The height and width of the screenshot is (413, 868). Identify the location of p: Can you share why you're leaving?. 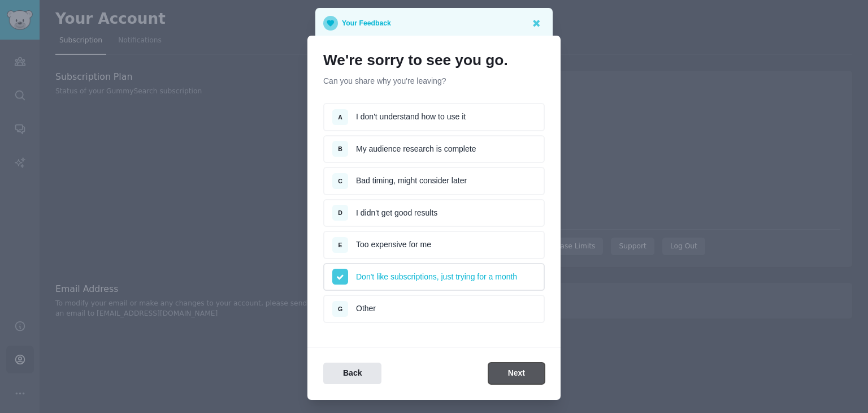
(434, 81).